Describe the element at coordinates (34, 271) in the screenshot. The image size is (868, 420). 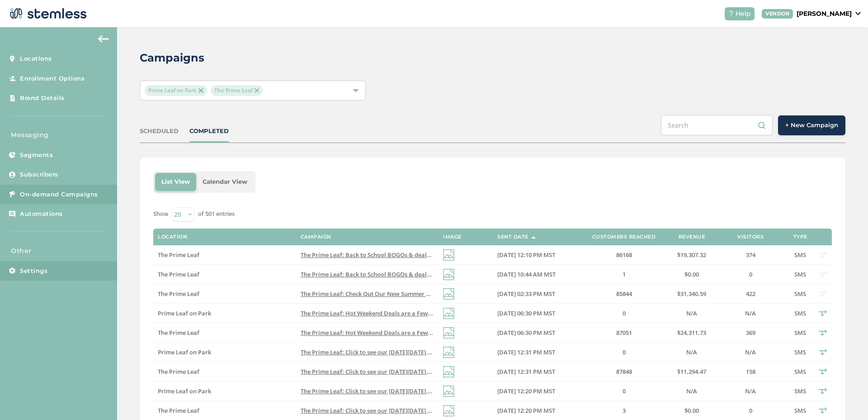
I see `span: Settings` at that location.